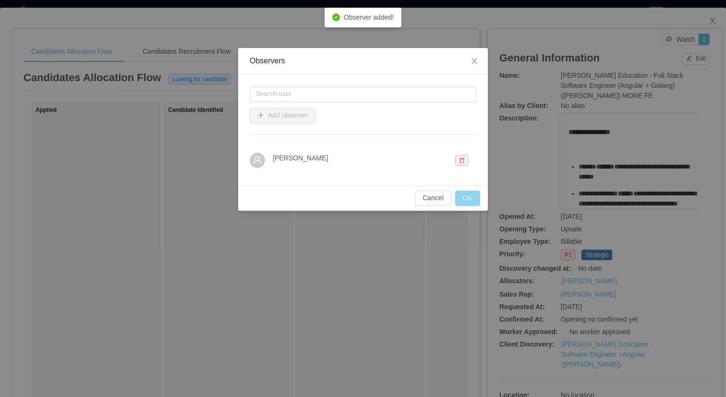 Image resolution: width=726 pixels, height=397 pixels. Describe the element at coordinates (474, 61) in the screenshot. I see `i: icon: close` at that location.